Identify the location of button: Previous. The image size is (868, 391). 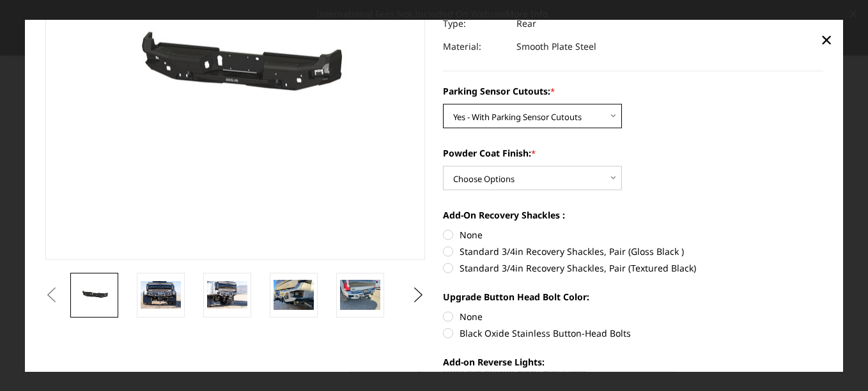
(51, 295).